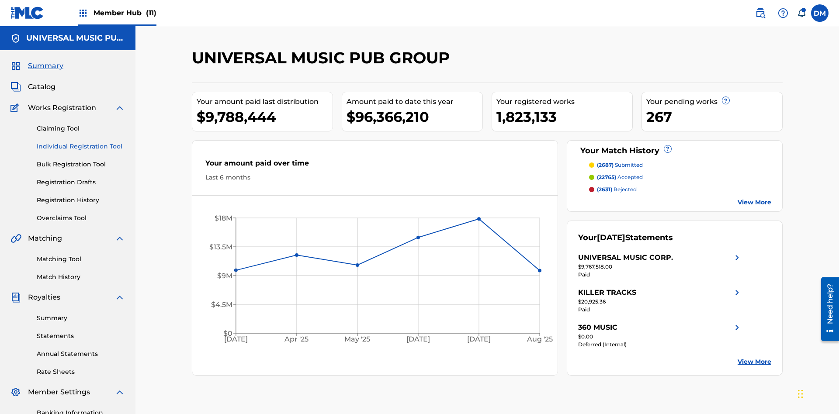 This screenshot has height=414, width=839. I want to click on div: UNIVERSAL MUSIC CORP., so click(625, 258).